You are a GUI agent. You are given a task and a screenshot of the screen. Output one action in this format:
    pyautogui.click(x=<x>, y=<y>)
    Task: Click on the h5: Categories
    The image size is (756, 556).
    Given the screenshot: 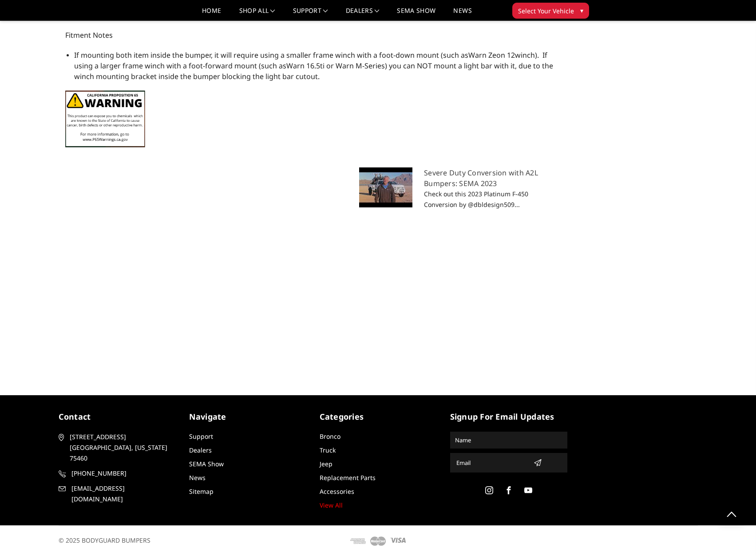 What is the action you would take?
    pyautogui.click(x=378, y=417)
    